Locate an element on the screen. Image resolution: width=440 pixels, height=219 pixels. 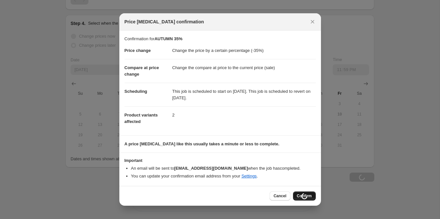
li: You can update your confirmation email address from your . is located at coordinates (223, 176).